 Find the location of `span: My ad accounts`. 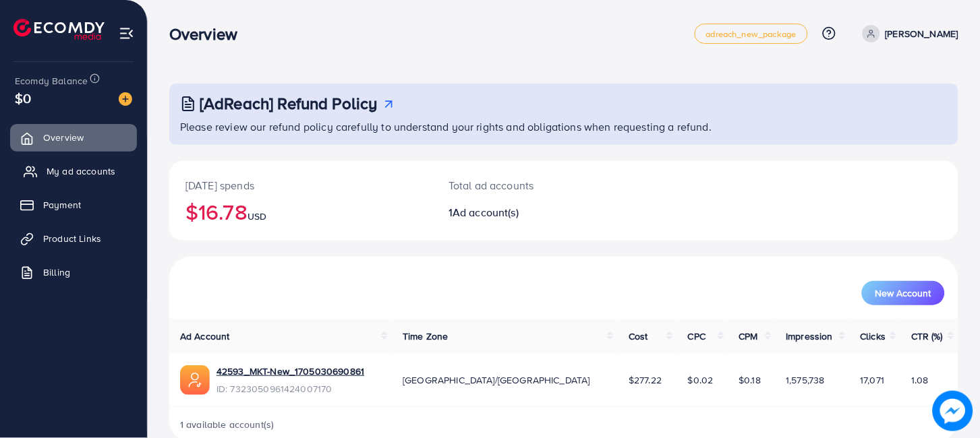

span: My ad accounts is located at coordinates (81, 171).